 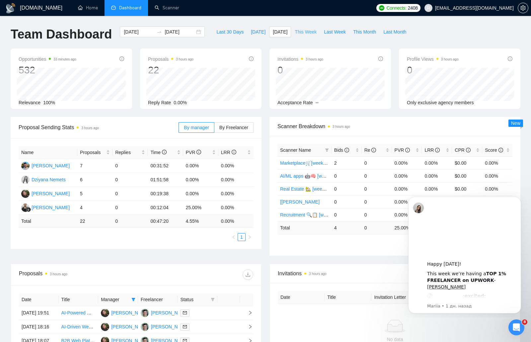 I want to click on span: Profile Views, so click(x=433, y=59).